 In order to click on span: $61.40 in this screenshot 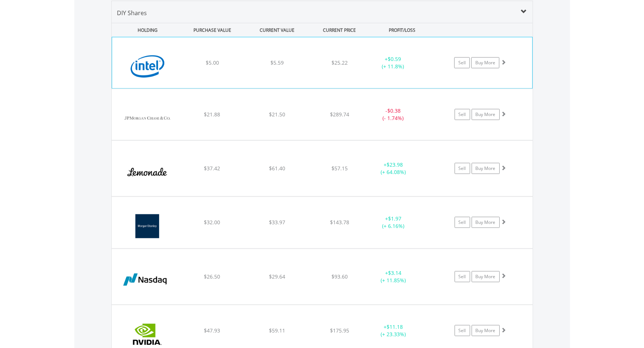, I will do `click(277, 168)`.